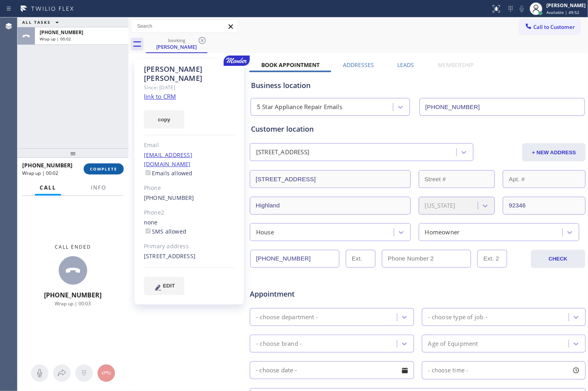 This screenshot has width=588, height=391. What do you see at coordinates (169, 286) in the screenshot?
I see `span: EDIT` at bounding box center [169, 286].